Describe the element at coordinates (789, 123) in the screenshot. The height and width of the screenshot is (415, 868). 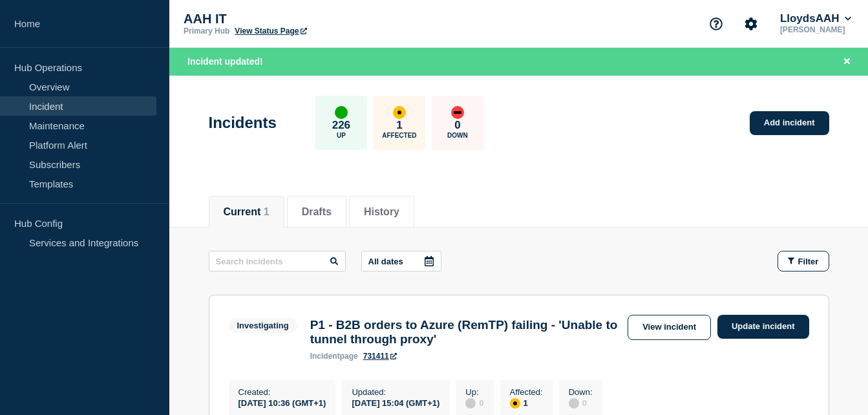
I see `a: Add incident` at that location.